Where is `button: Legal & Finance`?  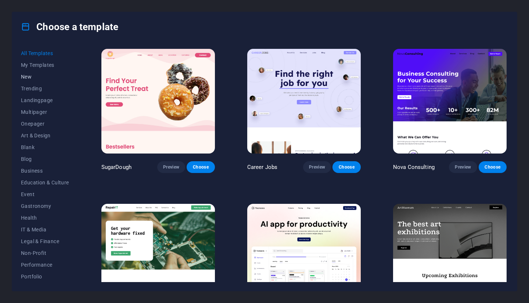
button: Legal & Finance is located at coordinates (45, 241).